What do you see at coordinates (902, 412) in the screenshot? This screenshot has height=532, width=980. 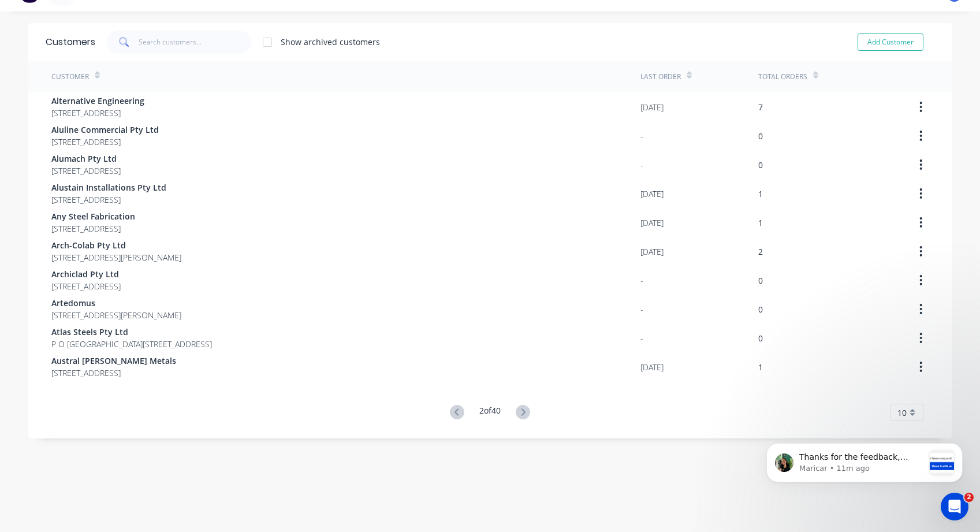 I see `span: 10` at bounding box center [902, 412].